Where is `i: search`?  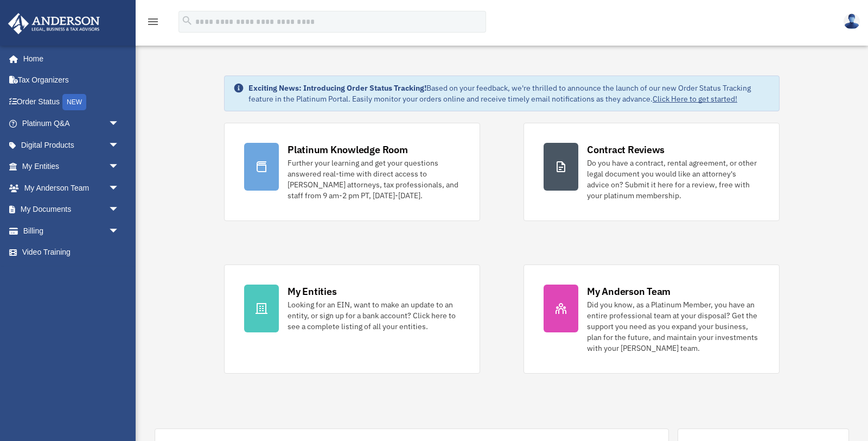
i: search is located at coordinates (187, 21).